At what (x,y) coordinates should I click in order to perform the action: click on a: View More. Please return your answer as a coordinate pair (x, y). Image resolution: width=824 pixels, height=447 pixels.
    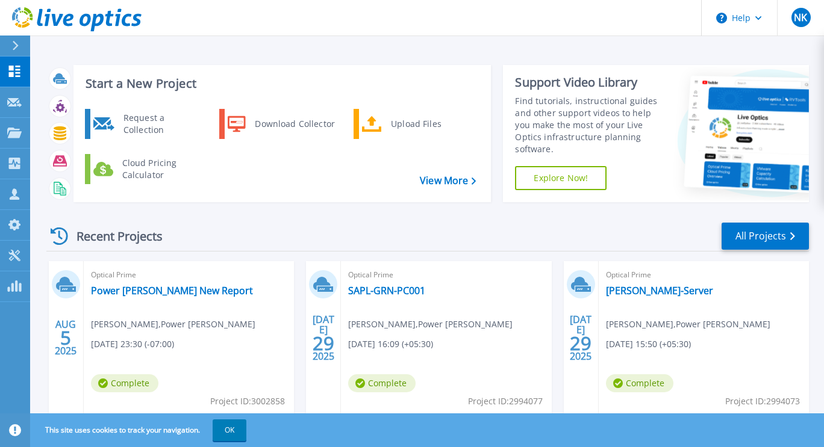
    Looking at the image, I should click on (447, 181).